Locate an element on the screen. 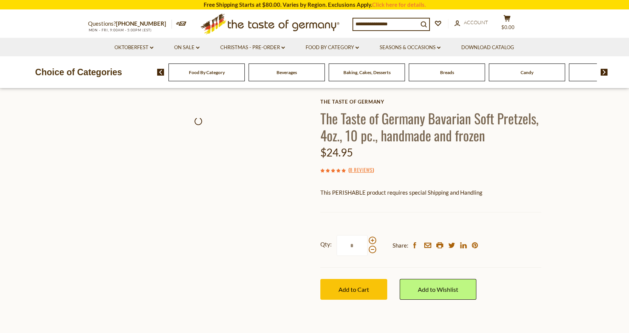 The height and width of the screenshot is (333, 629). a: Add to Wishlist is located at coordinates (438, 289).